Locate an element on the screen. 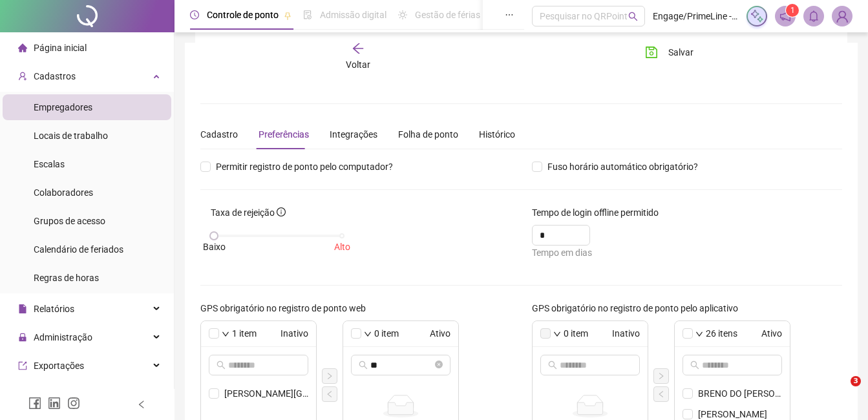 This screenshot has width=868, height=420. span: Baixo is located at coordinates (214, 247).